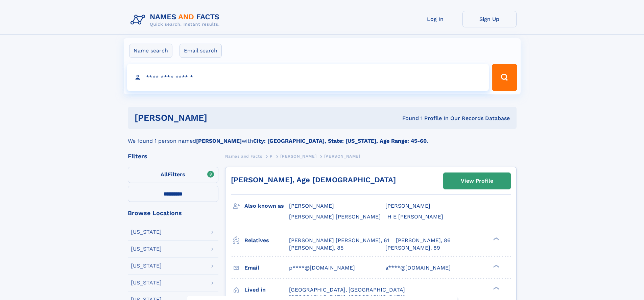 This screenshot has height=300, width=644. I want to click on label: Email search, so click(201, 51).